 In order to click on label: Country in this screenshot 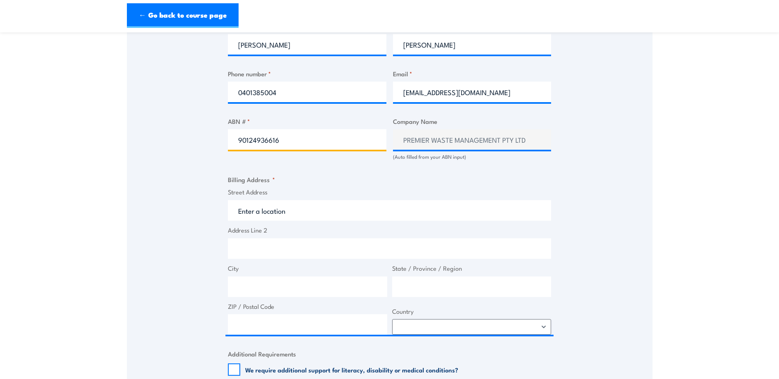, I will do `click(472, 312)`.